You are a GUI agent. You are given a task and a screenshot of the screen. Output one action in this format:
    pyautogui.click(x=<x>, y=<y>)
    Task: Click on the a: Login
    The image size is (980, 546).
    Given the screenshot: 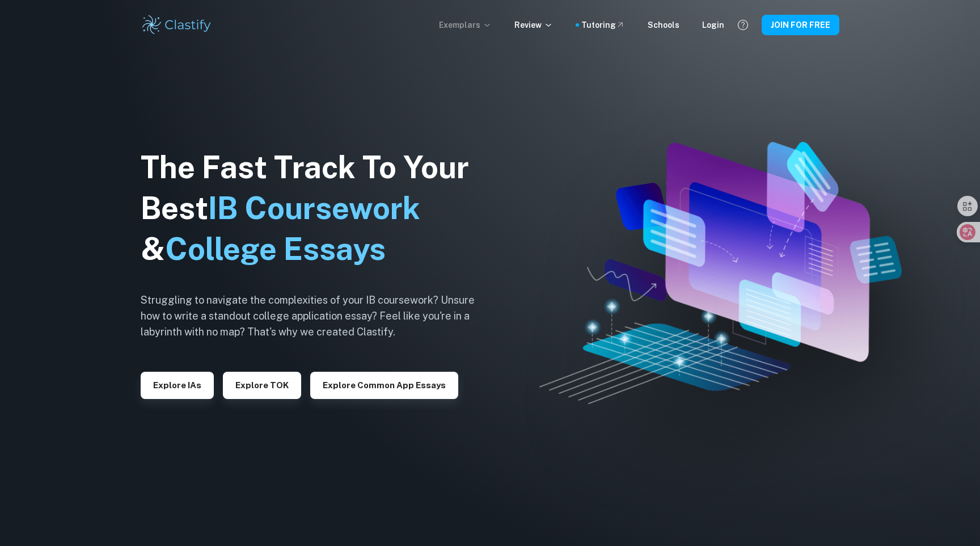 What is the action you would take?
    pyautogui.click(x=712, y=25)
    